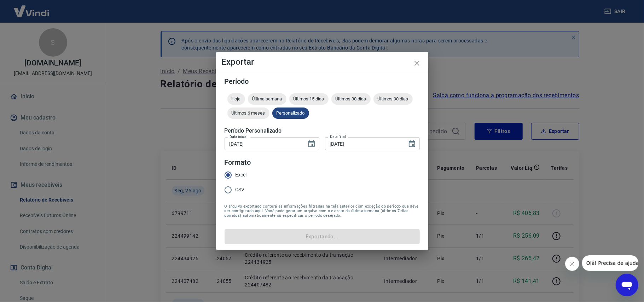  I want to click on div: Últimos 6 meses, so click(249, 113).